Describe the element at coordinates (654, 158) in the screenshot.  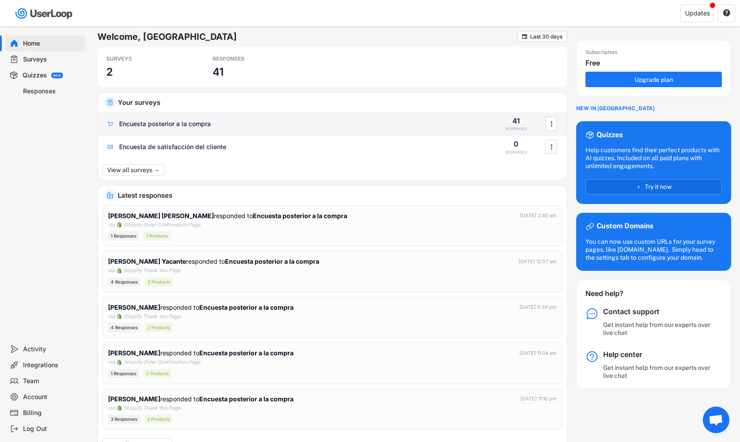
I see `div: Help customers find their perfect products with AI quizzes. Included on all paid plans with unlim...` at that location.